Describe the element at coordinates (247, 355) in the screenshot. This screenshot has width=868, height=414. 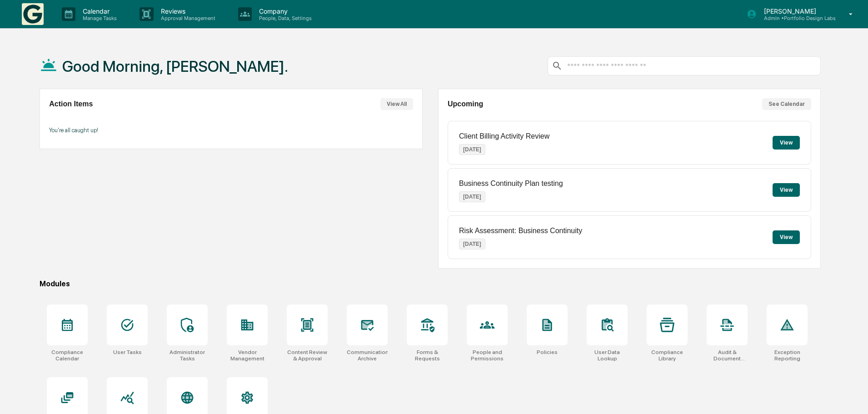
I see `div: Vendor Management` at that location.